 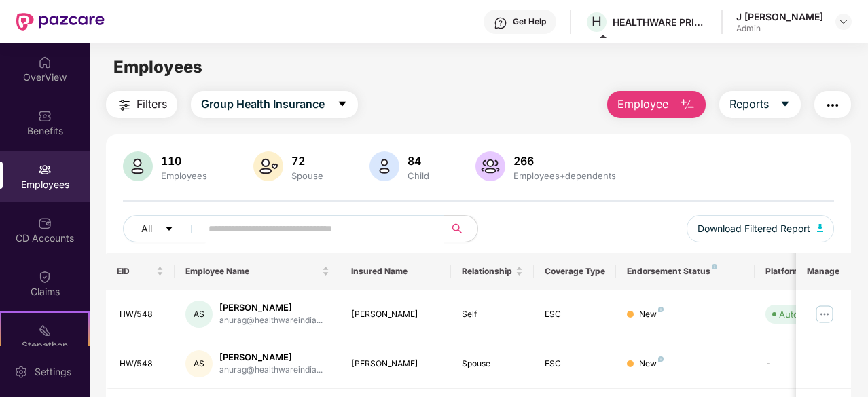 What do you see at coordinates (529, 22) in the screenshot?
I see `div: Get Help` at bounding box center [529, 22].